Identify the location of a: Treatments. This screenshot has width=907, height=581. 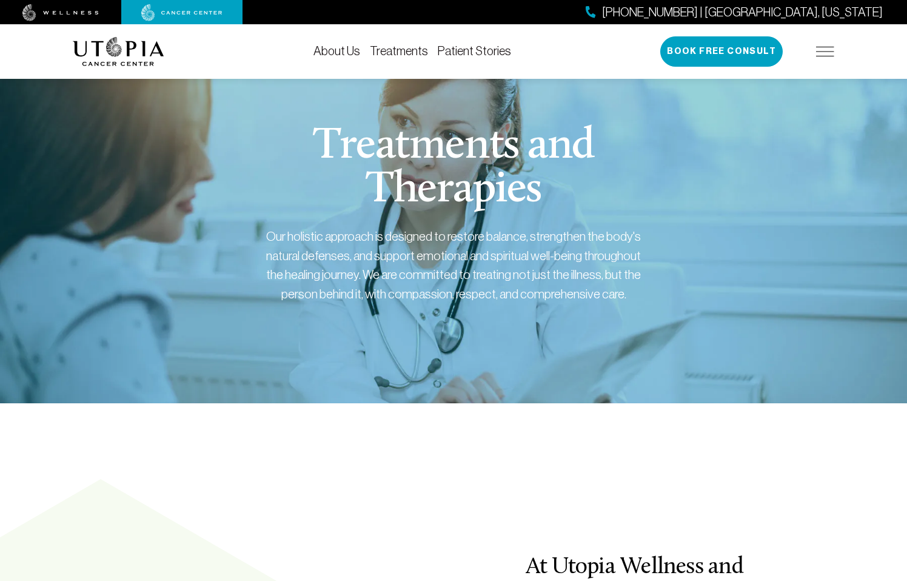
(399, 51).